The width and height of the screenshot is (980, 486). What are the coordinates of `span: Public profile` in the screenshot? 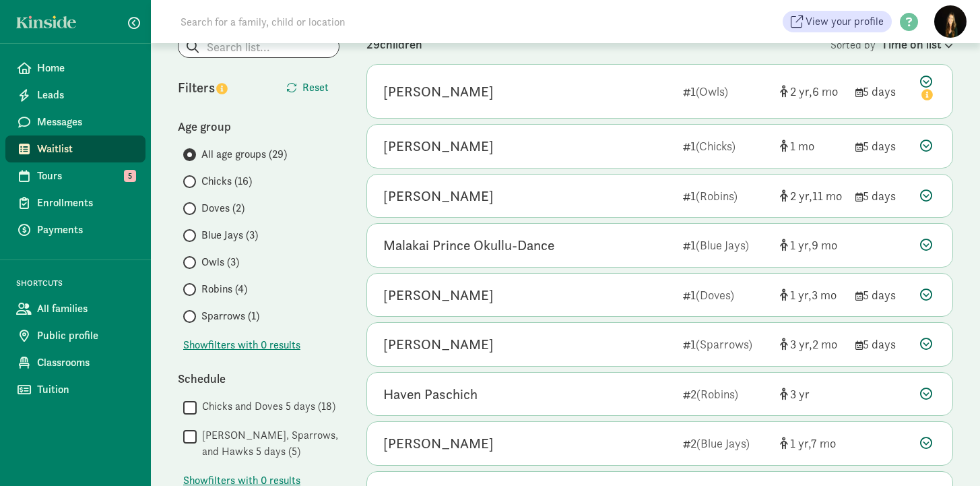 It's located at (86, 336).